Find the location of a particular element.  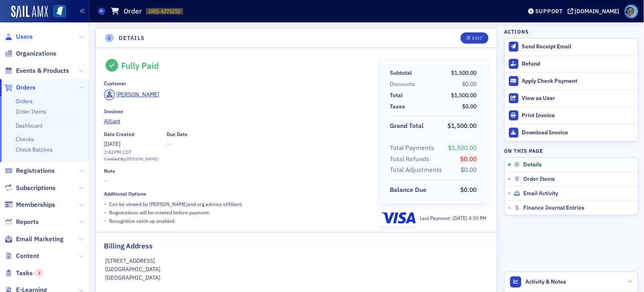

a: Tasks3 is located at coordinates (23, 273).